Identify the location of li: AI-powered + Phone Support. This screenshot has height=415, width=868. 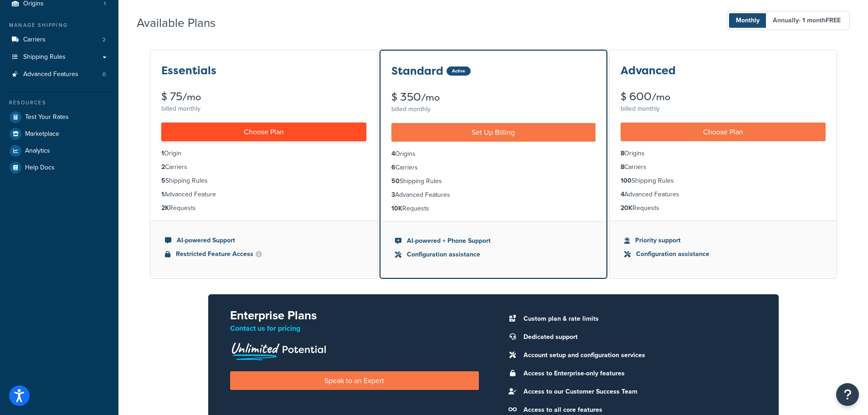
(493, 241).